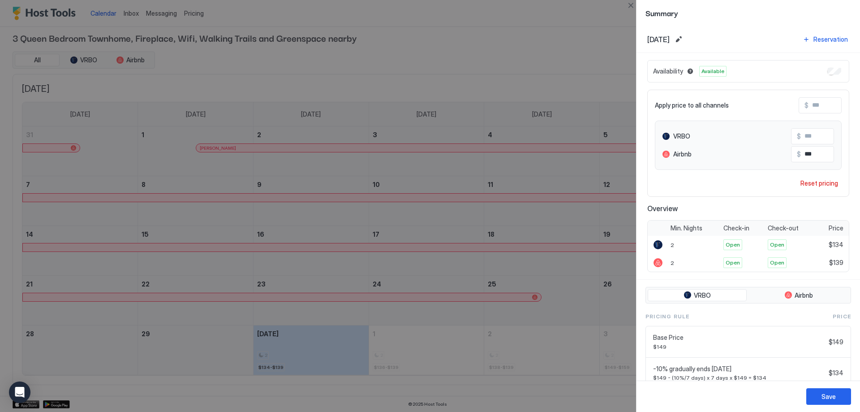 The height and width of the screenshot is (412, 860). What do you see at coordinates (697, 295) in the screenshot?
I see `button: VRBO` at bounding box center [697, 295].